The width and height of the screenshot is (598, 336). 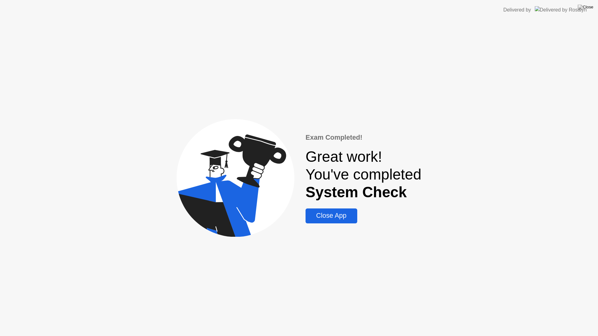 I want to click on div: Great work! You've completed, so click(x=363, y=174).